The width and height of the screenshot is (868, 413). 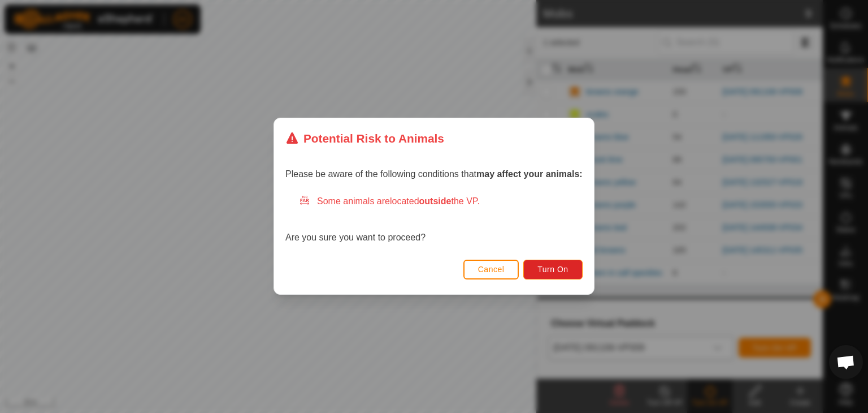 I want to click on span: Please be aware of the following conditions that, so click(x=434, y=174).